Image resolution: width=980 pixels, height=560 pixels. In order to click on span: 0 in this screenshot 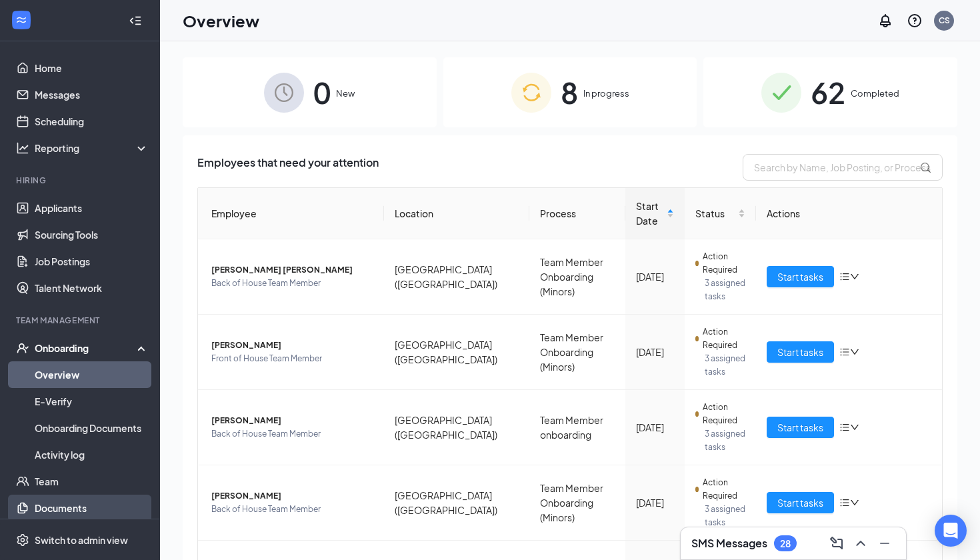, I will do `click(322, 92)`.